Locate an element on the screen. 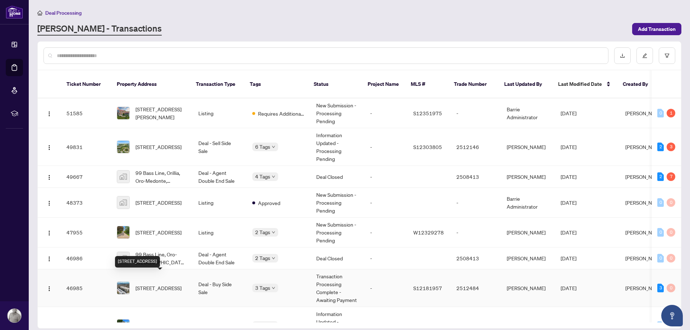 Image resolution: width=690 pixels, height=330 pixels. span: Last Modified Date is located at coordinates (580, 84).